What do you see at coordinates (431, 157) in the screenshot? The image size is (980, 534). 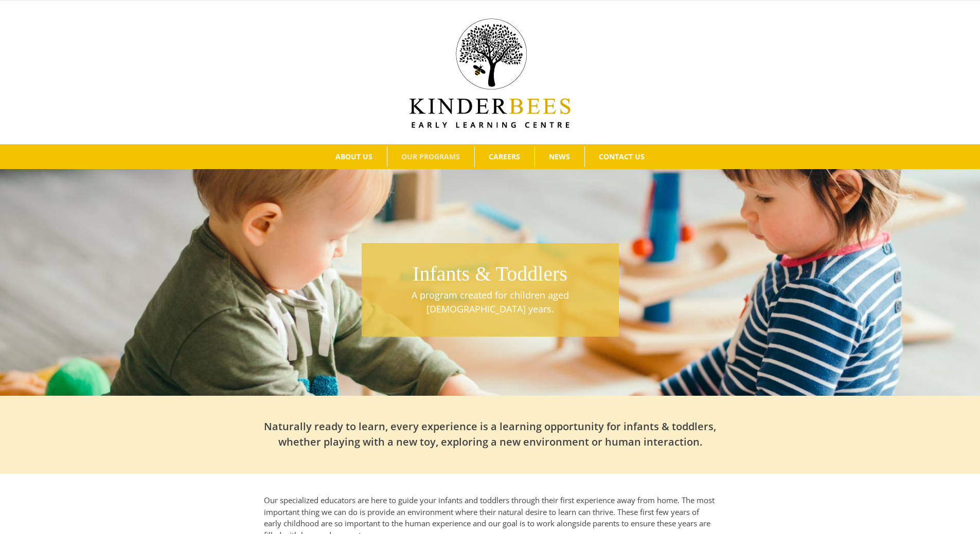 I see `span: OUR PROGRAMS` at bounding box center [431, 157].